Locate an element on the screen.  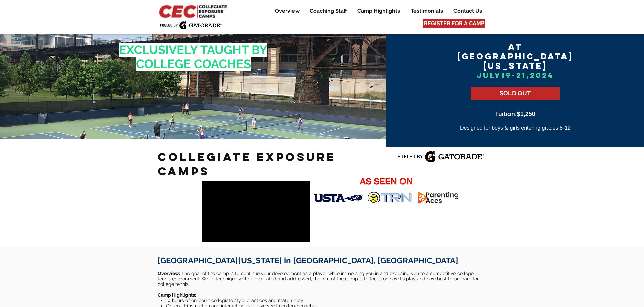
span: Overview: is located at coordinates (169, 273).